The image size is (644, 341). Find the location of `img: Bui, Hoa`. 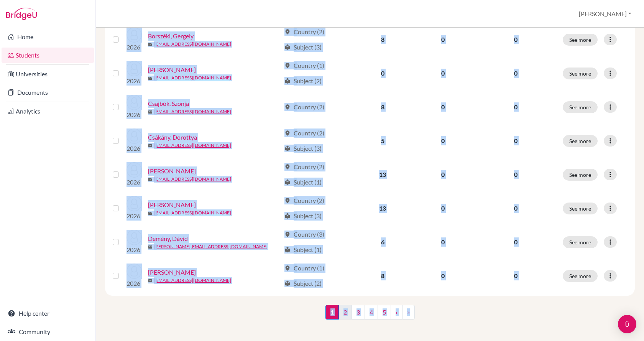

img: Bui, Hoa is located at coordinates (134, 69).